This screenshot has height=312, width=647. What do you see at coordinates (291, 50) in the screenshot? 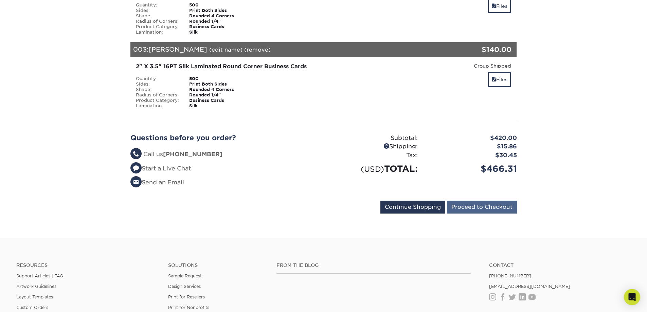
I see `div: 003:` at bounding box center [291, 50].